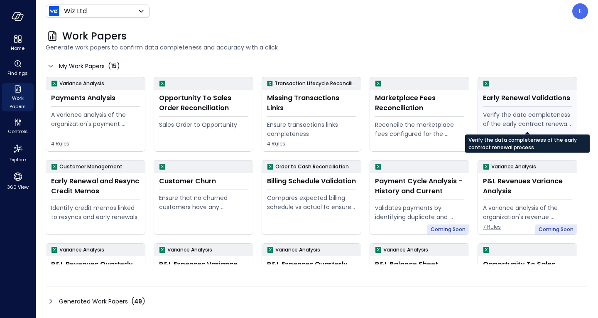  I want to click on div: Work Papers, so click(17, 97).